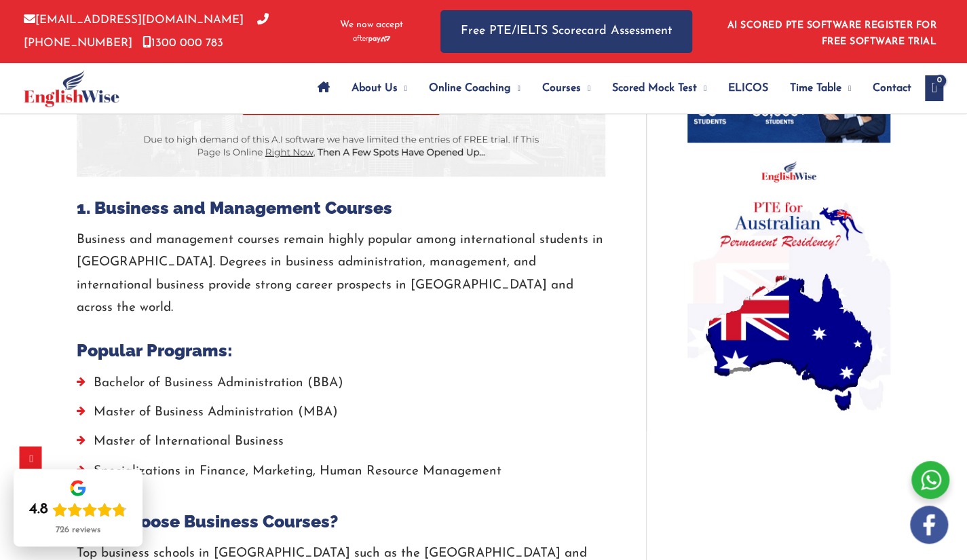 The height and width of the screenshot is (560, 967). What do you see at coordinates (475, 88) in the screenshot?
I see `a: Online CoachingMenu Toggle` at bounding box center [475, 88].